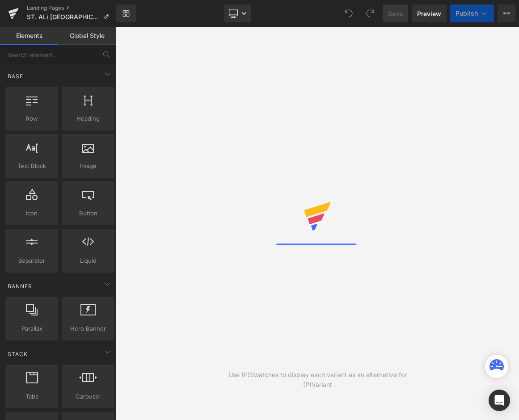 This screenshot has width=519, height=420. What do you see at coordinates (370, 14) in the screenshot?
I see `button: Redo` at bounding box center [370, 14].